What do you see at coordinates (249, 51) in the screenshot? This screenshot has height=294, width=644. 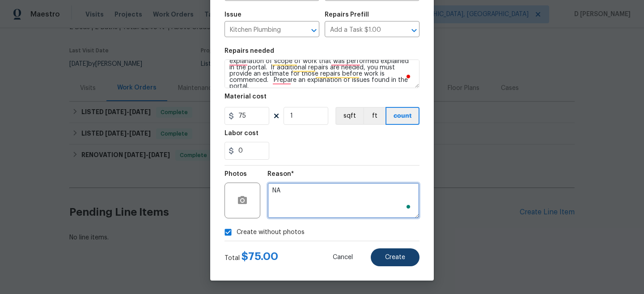 I see `h5: Repairs needed` at bounding box center [249, 51].